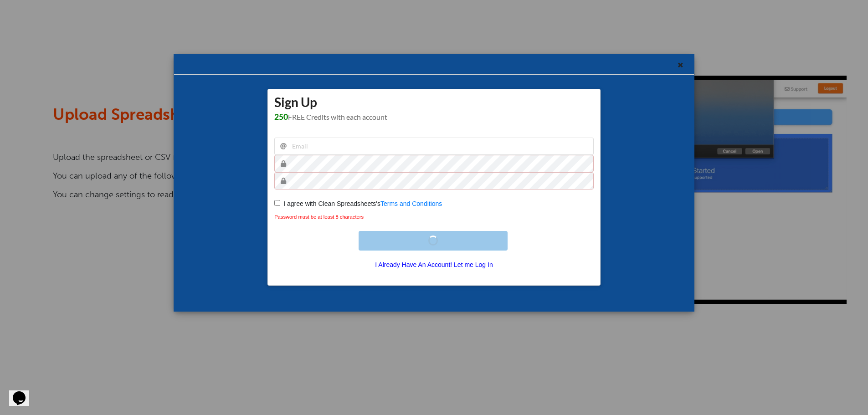  Describe the element at coordinates (433, 108) in the screenshot. I see `h1: Sign Up` at that location.